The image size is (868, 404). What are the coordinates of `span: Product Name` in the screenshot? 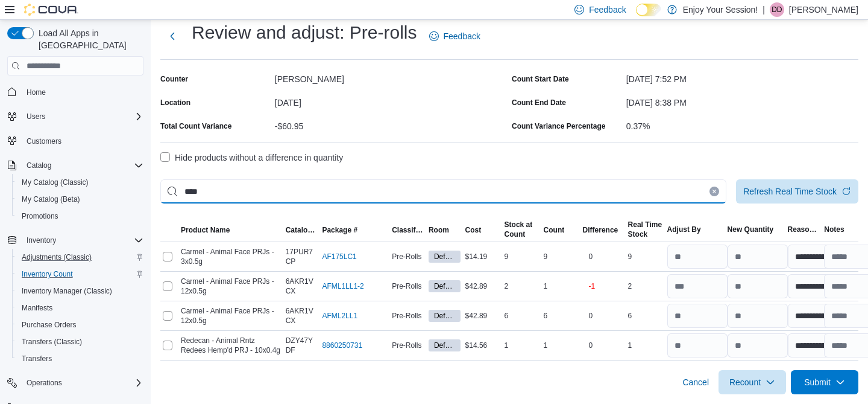 It's located at (205, 230).